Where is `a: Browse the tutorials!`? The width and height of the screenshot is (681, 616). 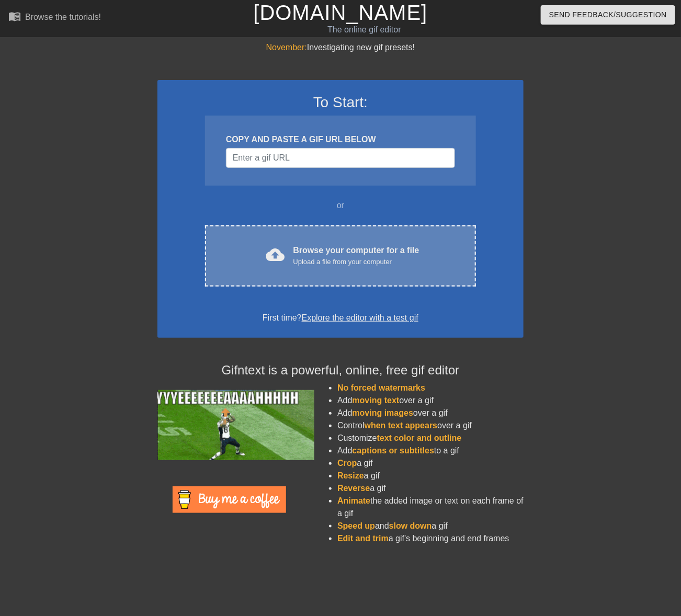 a: Browse the tutorials! is located at coordinates (55, 18).